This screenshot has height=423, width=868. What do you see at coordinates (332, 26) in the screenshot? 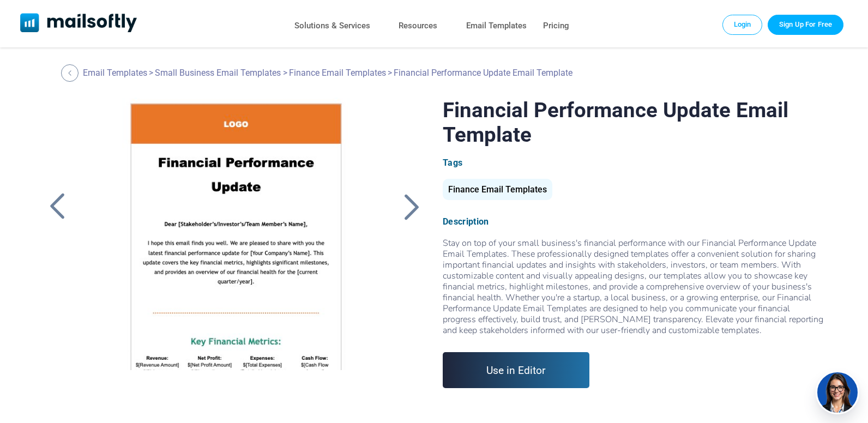
I see `a: Solutions & Services` at bounding box center [332, 26].